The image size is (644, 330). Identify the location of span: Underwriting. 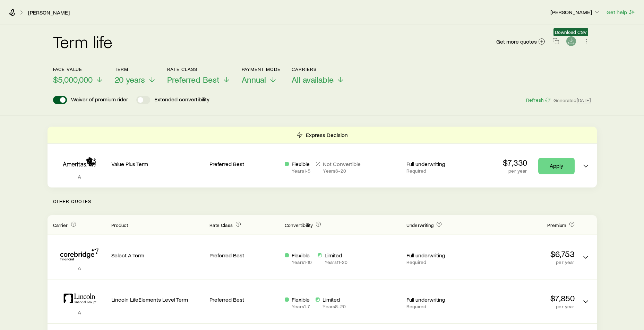
(420, 225).